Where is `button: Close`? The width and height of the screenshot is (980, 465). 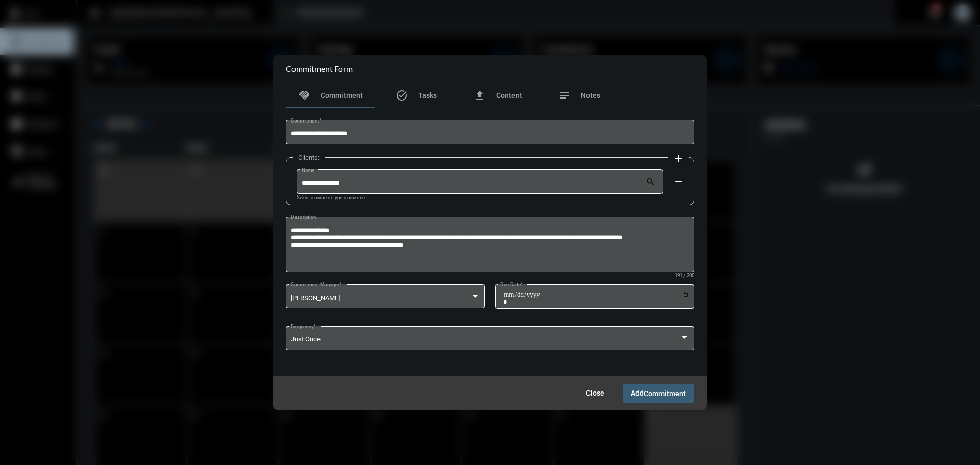 button: Close is located at coordinates (595, 393).